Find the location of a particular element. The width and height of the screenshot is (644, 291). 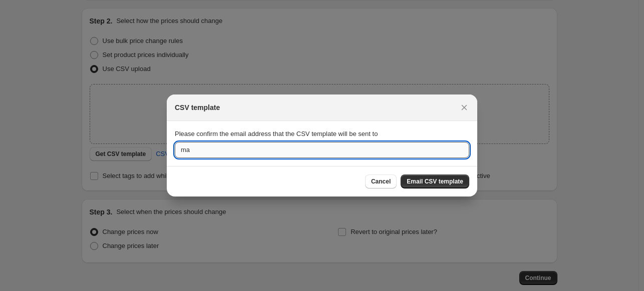

span: Email CSV template is located at coordinates (434, 182).